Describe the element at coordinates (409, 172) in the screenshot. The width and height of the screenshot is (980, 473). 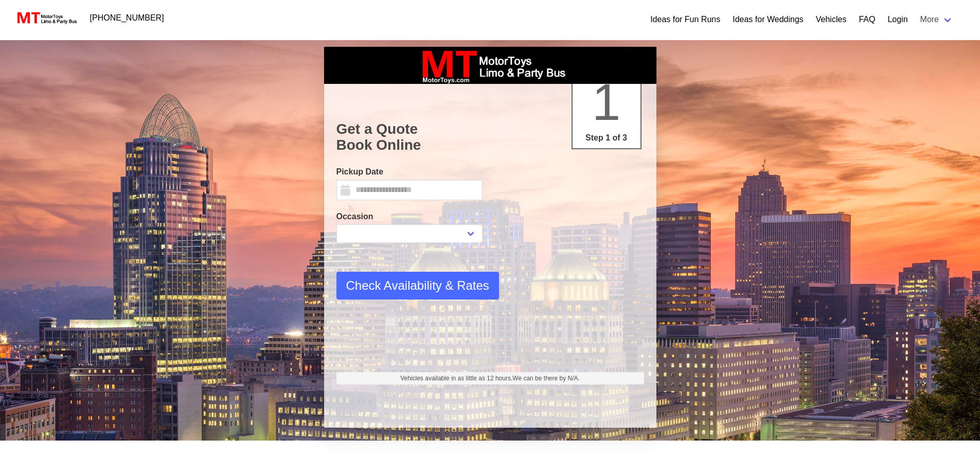
I see `label: Pickup Date` at that location.